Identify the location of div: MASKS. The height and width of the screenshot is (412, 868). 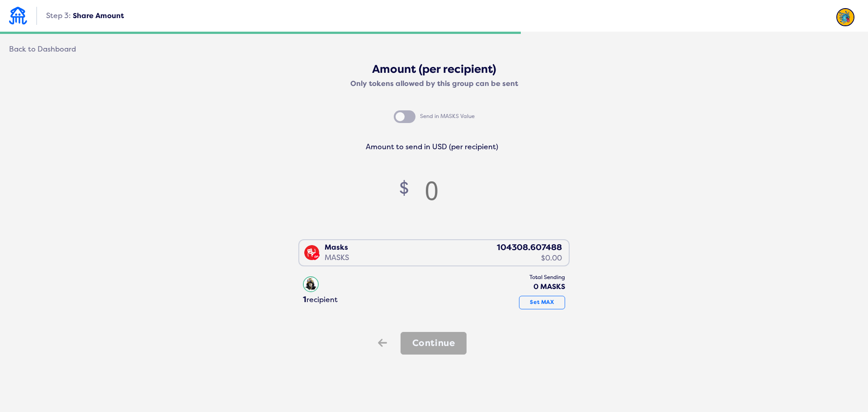
(337, 258).